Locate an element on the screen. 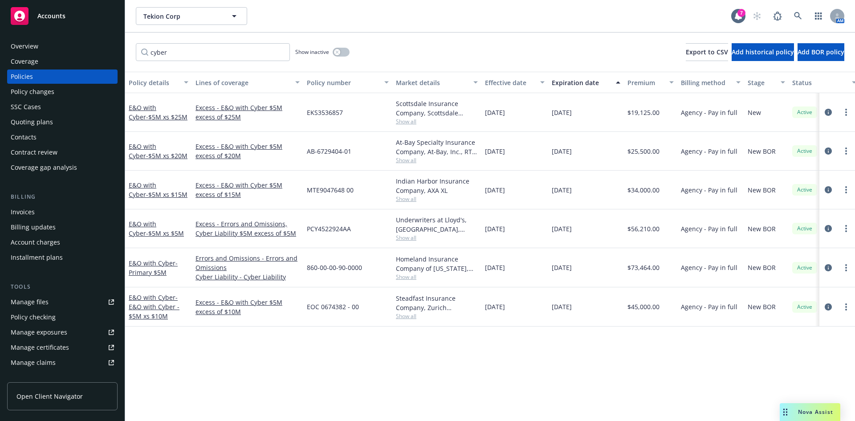 This screenshot has width=855, height=421. a: Manage claims is located at coordinates (62, 363).